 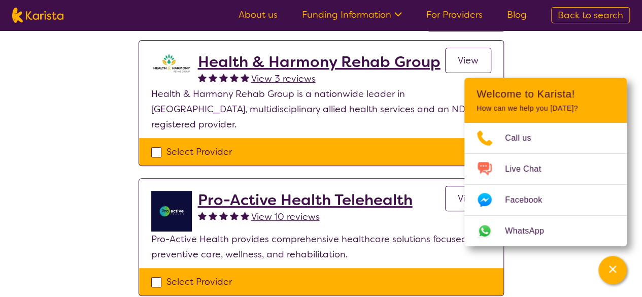 I want to click on img: Karista logo, so click(x=38, y=15).